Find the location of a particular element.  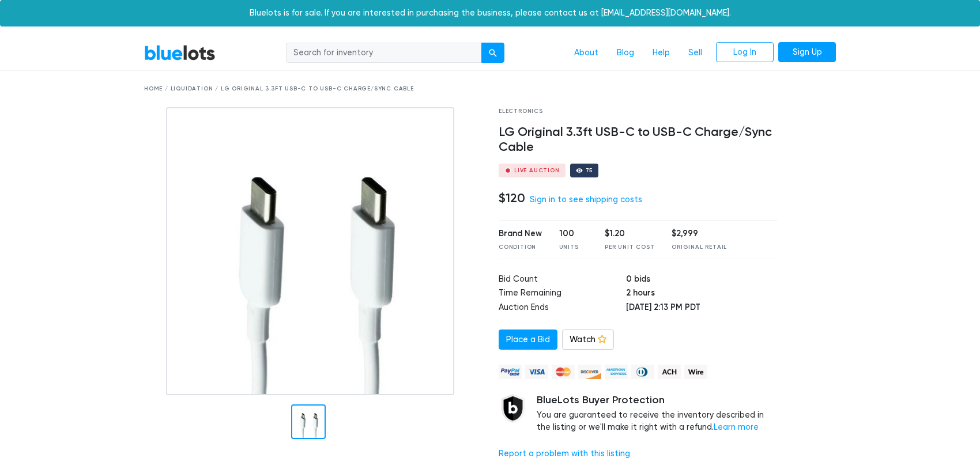

a: Watch is located at coordinates (588, 340).